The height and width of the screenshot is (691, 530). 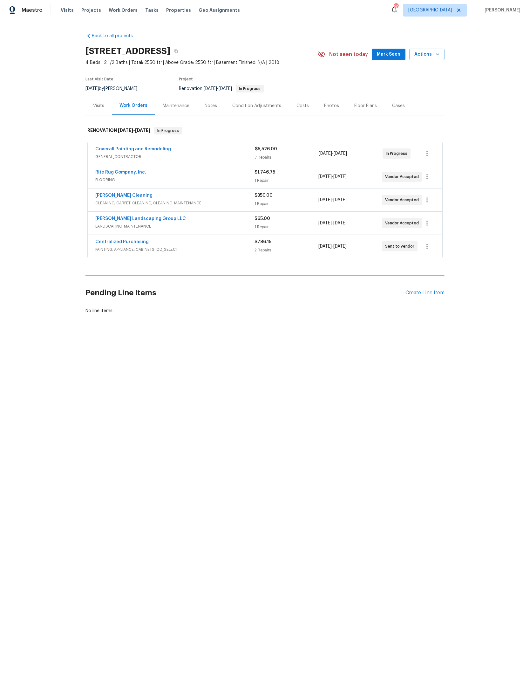 What do you see at coordinates (179, 10) in the screenshot?
I see `span: Properties` at bounding box center [179, 10].